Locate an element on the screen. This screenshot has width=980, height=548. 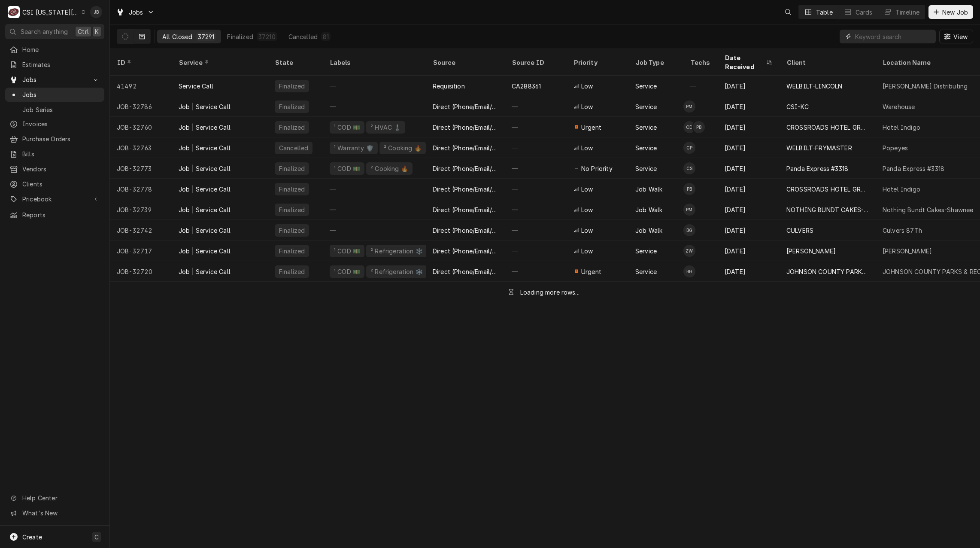
div: PM is located at coordinates (689, 209).